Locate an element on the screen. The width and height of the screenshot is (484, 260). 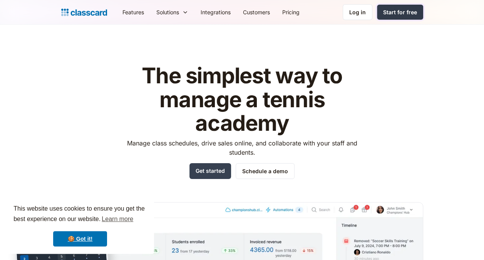
span: This website uses cookies to ensure you get the best experience on our website. is located at coordinates (80, 214).